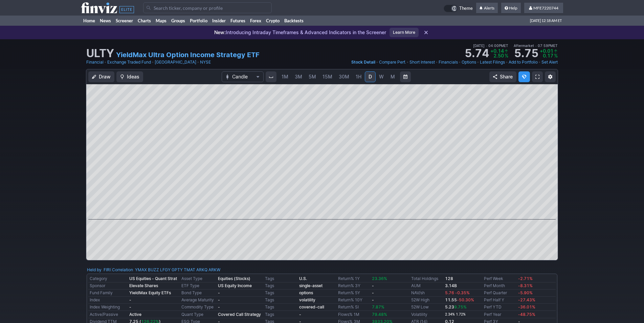 The height and width of the screenshot is (323, 644). What do you see at coordinates (294, 21) in the screenshot?
I see `a: Backtests` at bounding box center [294, 21].